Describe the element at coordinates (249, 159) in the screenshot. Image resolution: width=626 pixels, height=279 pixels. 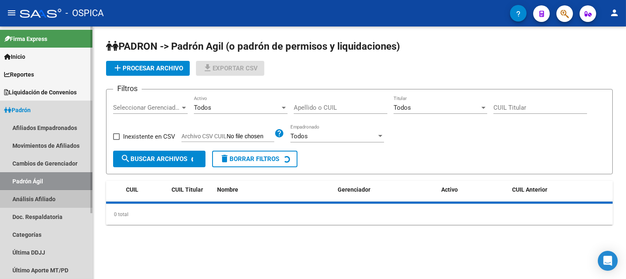
I see `span: Borrar Filtros` at that location.